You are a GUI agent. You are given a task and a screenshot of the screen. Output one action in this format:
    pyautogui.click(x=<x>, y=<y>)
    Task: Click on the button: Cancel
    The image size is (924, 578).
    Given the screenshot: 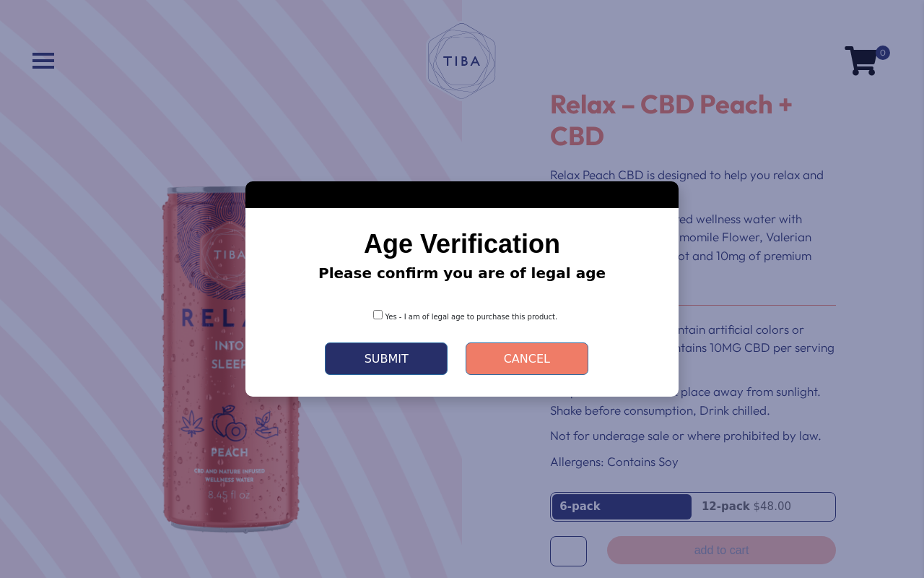 What is the action you would take?
    pyautogui.click(x=527, y=359)
    